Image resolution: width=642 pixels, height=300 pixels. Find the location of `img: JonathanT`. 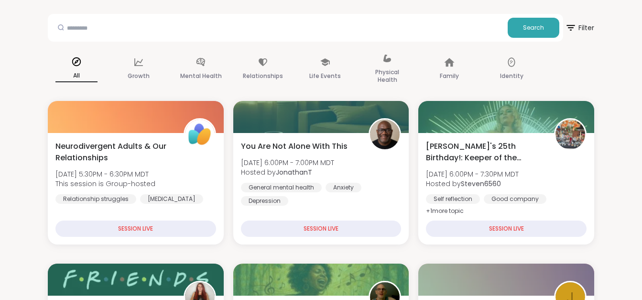

img: JonathanT is located at coordinates (385, 134).